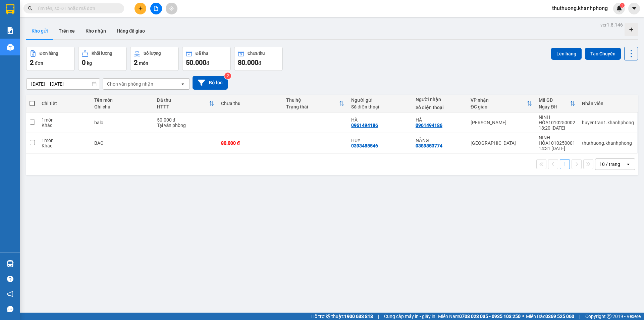  What do you see at coordinates (440, 120) in the screenshot?
I see `div: HÀ` at bounding box center [440, 120].